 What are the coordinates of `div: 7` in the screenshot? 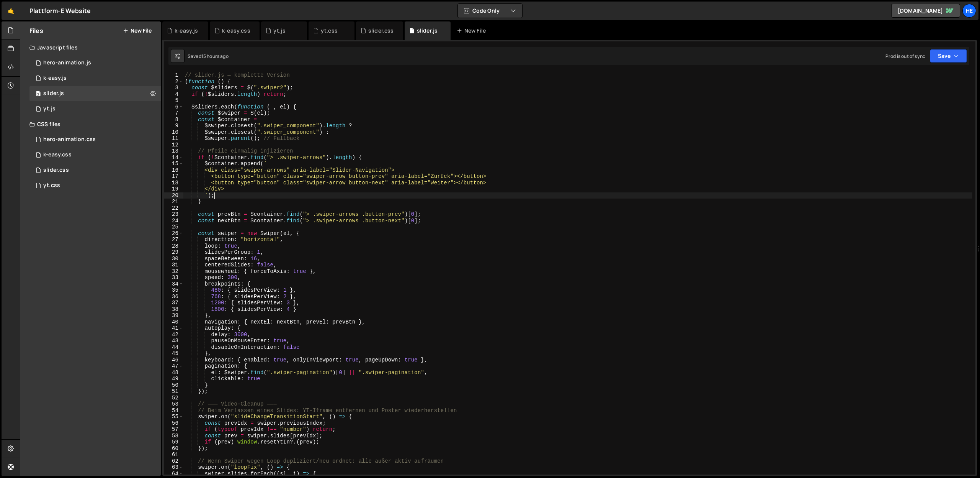 It's located at (174, 113).